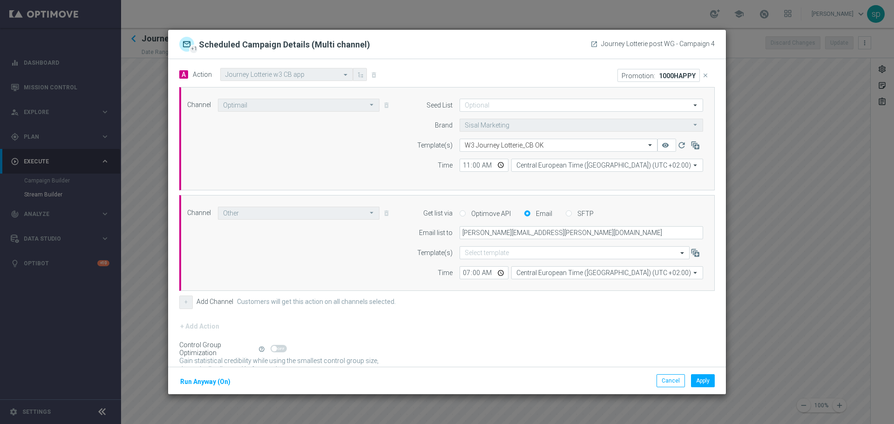 This screenshot has height=424, width=894. I want to click on span: Journey Lotterie post WG - Campaign 4, so click(658, 44).